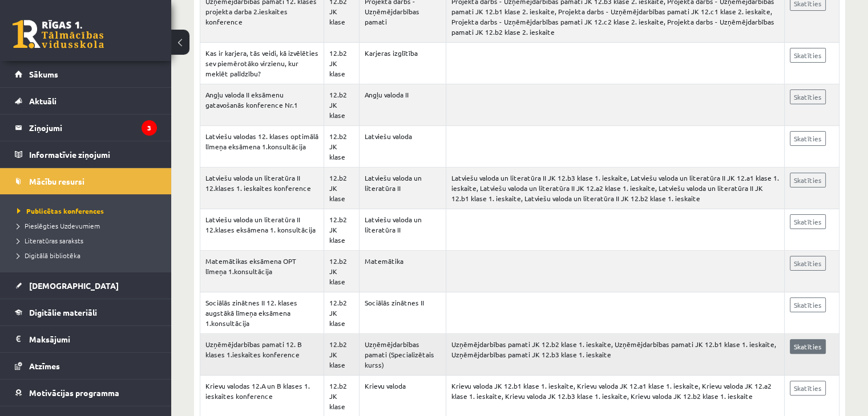 This screenshot has height=416, width=868. Describe the element at coordinates (262, 146) in the screenshot. I see `td: Latviešu valodas 12. klases optimālā līmeņa eksāmena 1.konsultācija` at that location.